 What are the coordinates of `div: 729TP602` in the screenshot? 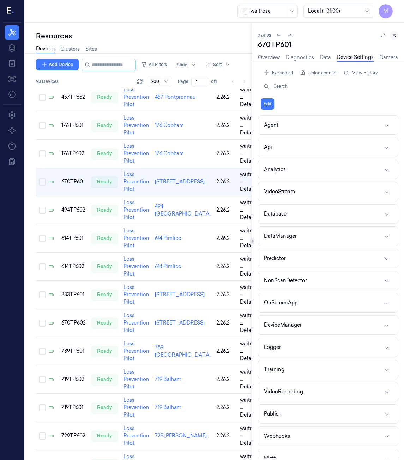 It's located at (73, 436).